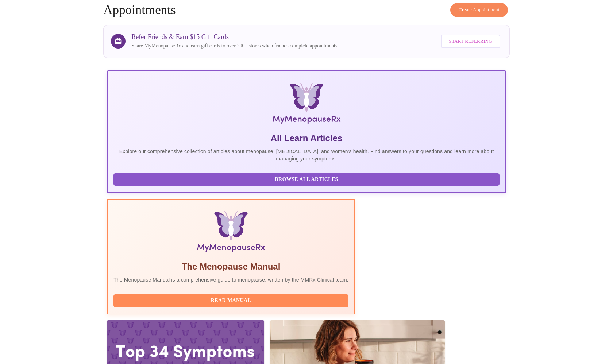  What do you see at coordinates (231, 300) in the screenshot?
I see `button: Read Manual` at bounding box center [231, 300].